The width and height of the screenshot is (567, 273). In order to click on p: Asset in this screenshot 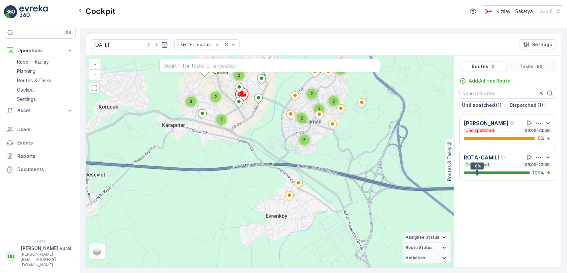, I will do `click(40, 110)`.